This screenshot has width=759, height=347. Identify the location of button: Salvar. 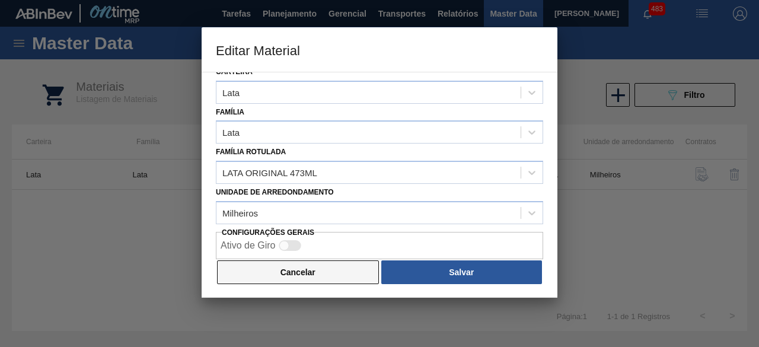
(461, 272).